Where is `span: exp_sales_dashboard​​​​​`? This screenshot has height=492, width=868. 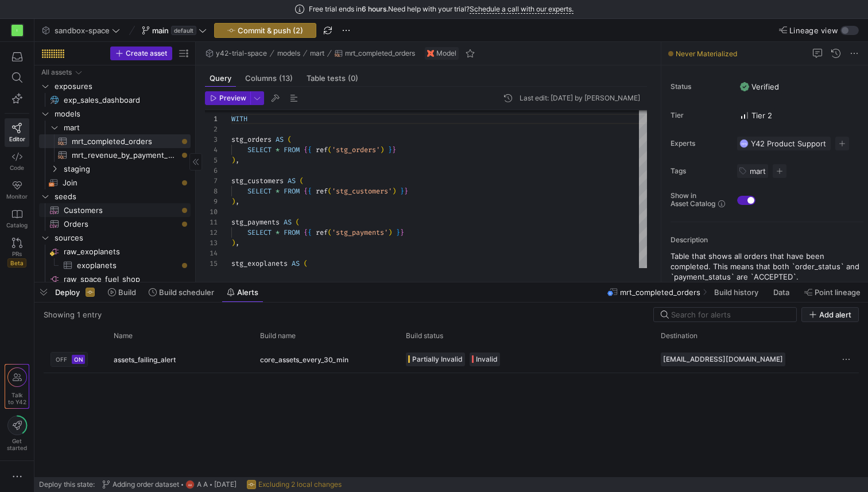 span: exp_sales_dashboard​​​​​ is located at coordinates (121, 100).